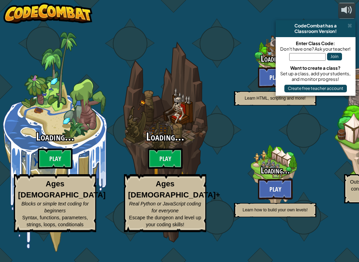 This screenshot has height=262, width=359. Describe the element at coordinates (275, 210) in the screenshot. I see `span: Learn how to build your own levels!` at that location.